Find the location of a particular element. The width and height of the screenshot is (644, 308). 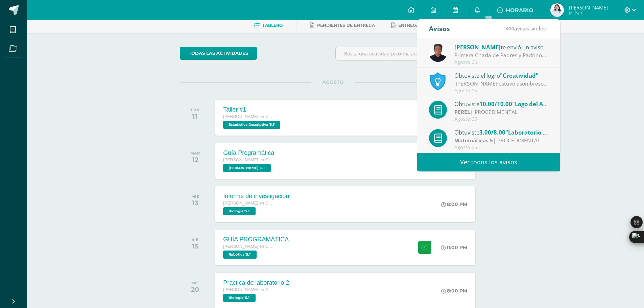

div: 11:00 PM is located at coordinates (454, 247).